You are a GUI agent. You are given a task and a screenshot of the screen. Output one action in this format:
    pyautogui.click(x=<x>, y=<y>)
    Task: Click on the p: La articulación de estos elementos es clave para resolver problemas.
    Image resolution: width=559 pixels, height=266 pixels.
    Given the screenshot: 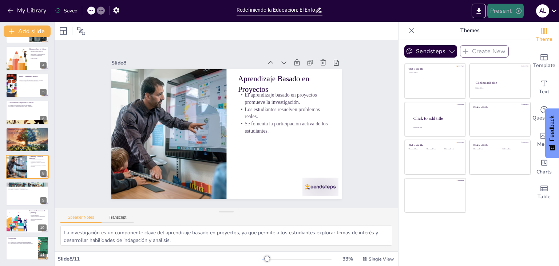 What is the action you would take?
    pyautogui.click(x=38, y=55)
    